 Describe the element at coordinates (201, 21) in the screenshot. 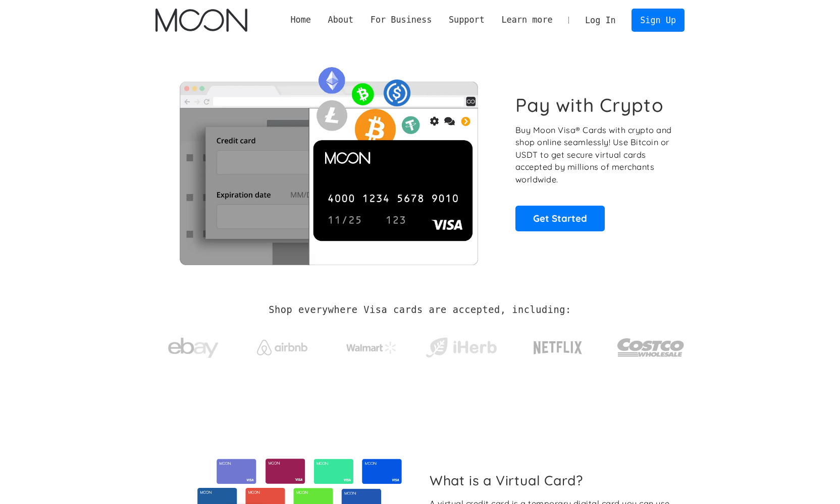

I see `a: home` at that location.